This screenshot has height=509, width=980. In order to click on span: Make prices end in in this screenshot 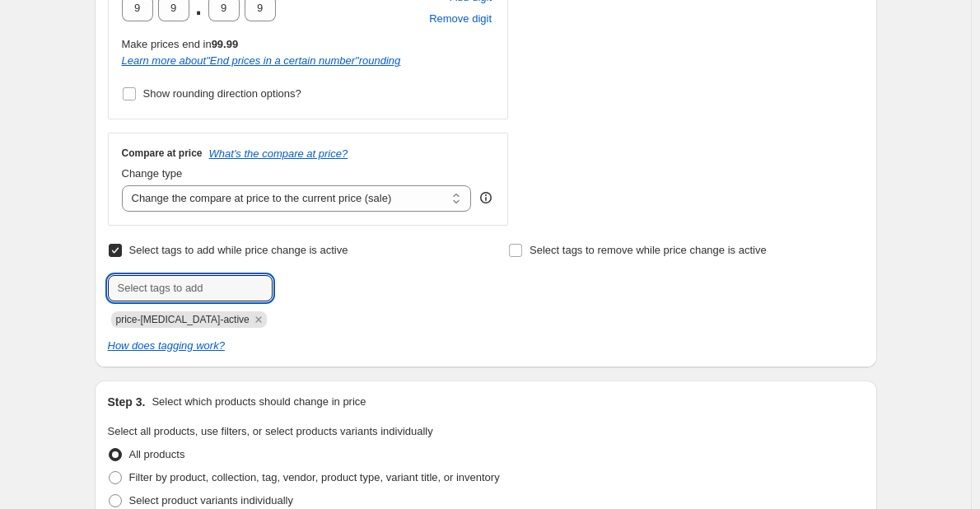, I will do `click(181, 44)`.